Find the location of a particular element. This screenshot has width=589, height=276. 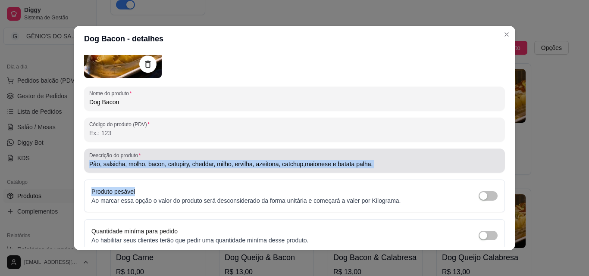

input: Descrição do produto is located at coordinates (295, 164).